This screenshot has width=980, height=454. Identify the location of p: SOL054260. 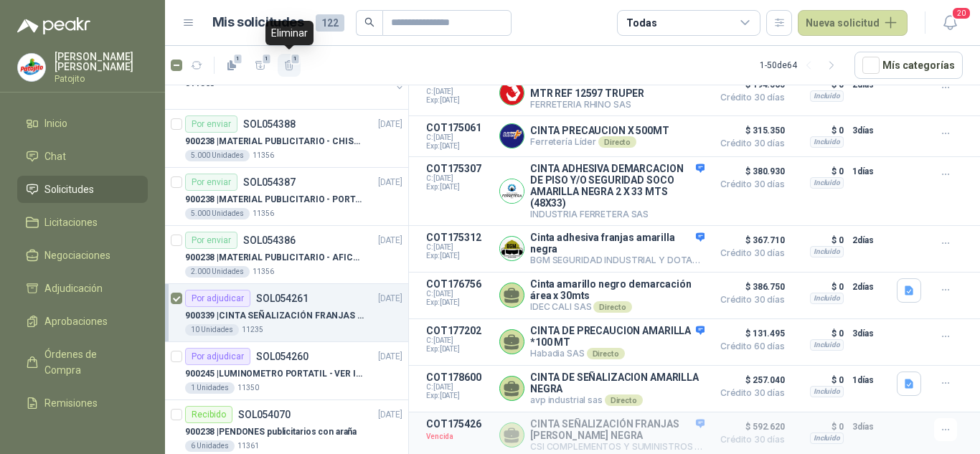
(282, 356).